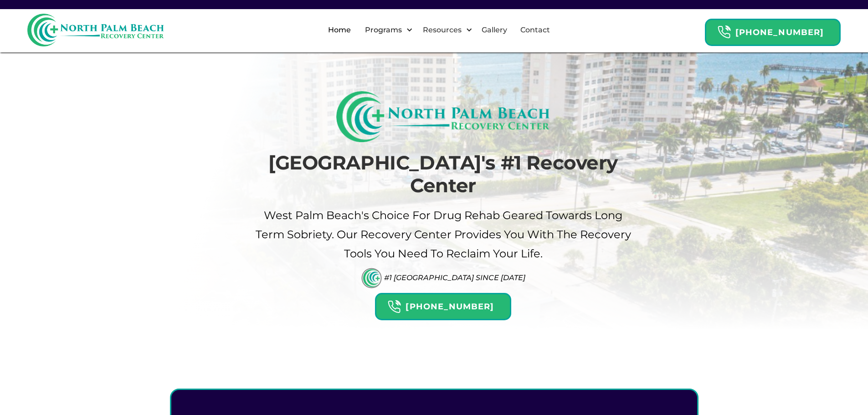 Image resolution: width=868 pixels, height=415 pixels. What do you see at coordinates (535, 30) in the screenshot?
I see `a: Contact` at bounding box center [535, 30].